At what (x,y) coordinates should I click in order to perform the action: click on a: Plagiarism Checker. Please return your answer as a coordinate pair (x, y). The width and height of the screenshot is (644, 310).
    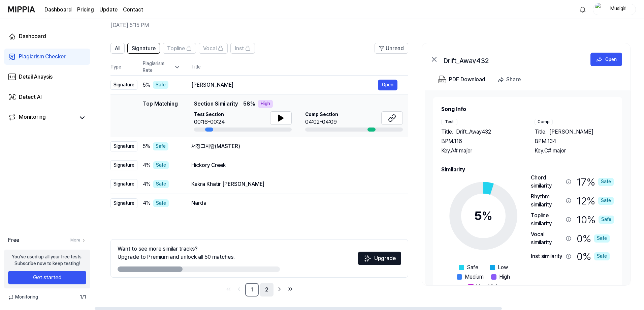
    Looking at the image, I should click on (47, 56).